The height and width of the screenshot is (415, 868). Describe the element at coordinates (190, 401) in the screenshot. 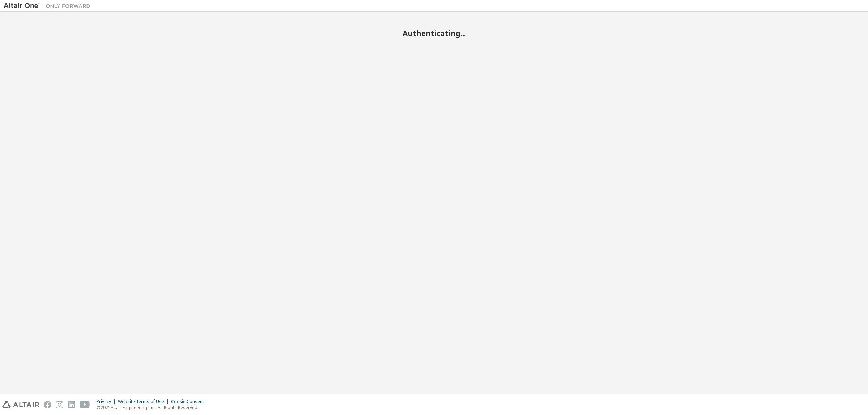

I see `div: Cookie Consent` at that location.